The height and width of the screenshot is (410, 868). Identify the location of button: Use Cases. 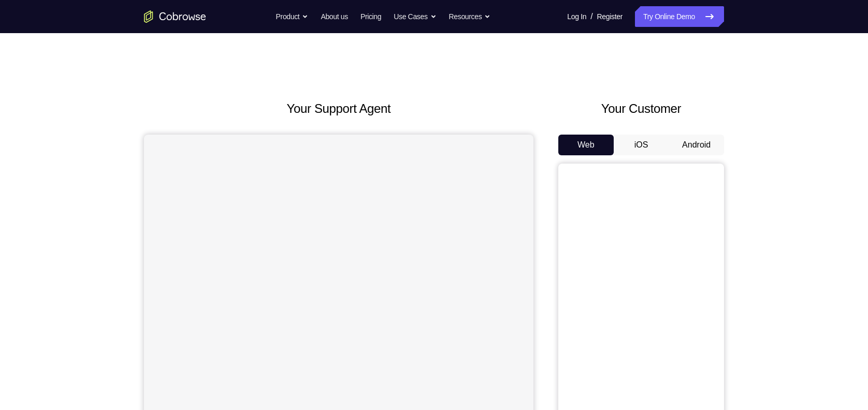
(415, 17).